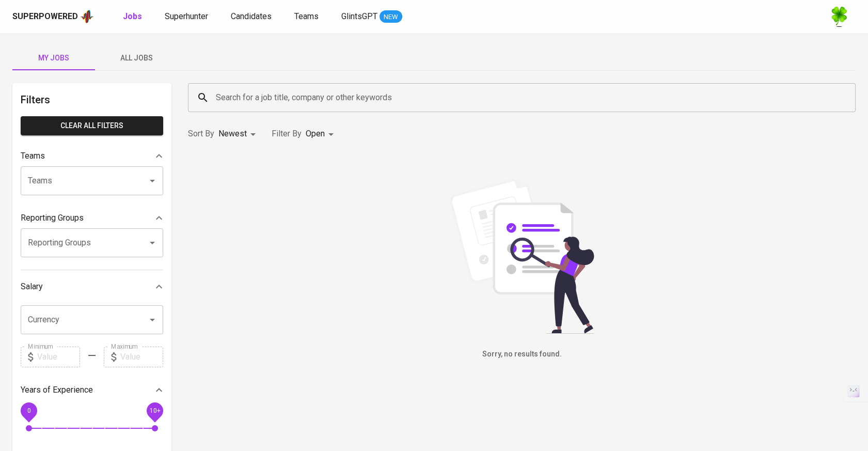 The width and height of the screenshot is (868, 451). What do you see at coordinates (286, 134) in the screenshot?
I see `p: Filter By` at bounding box center [286, 134].